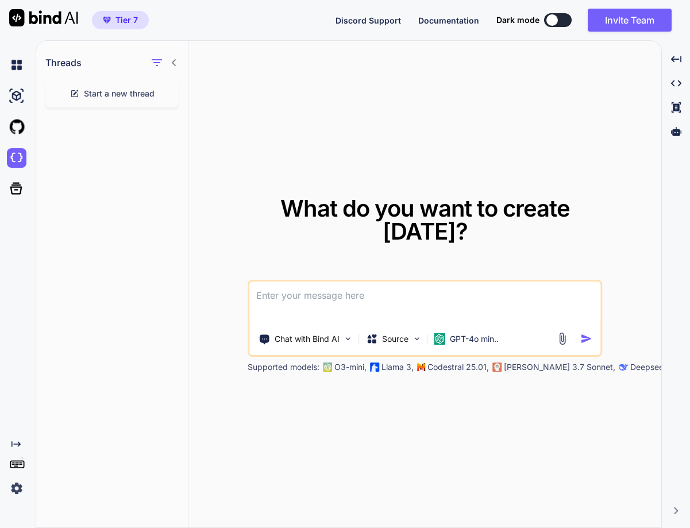  What do you see at coordinates (120, 20) in the screenshot?
I see `button: premiumTier 7` at bounding box center [120, 20].